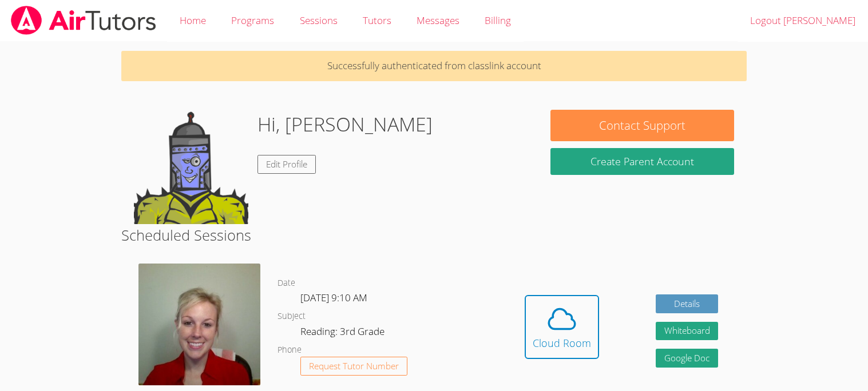 The height and width of the screenshot is (391, 868). What do you see at coordinates (562, 343) in the screenshot?
I see `div: Cloud Room` at bounding box center [562, 343].